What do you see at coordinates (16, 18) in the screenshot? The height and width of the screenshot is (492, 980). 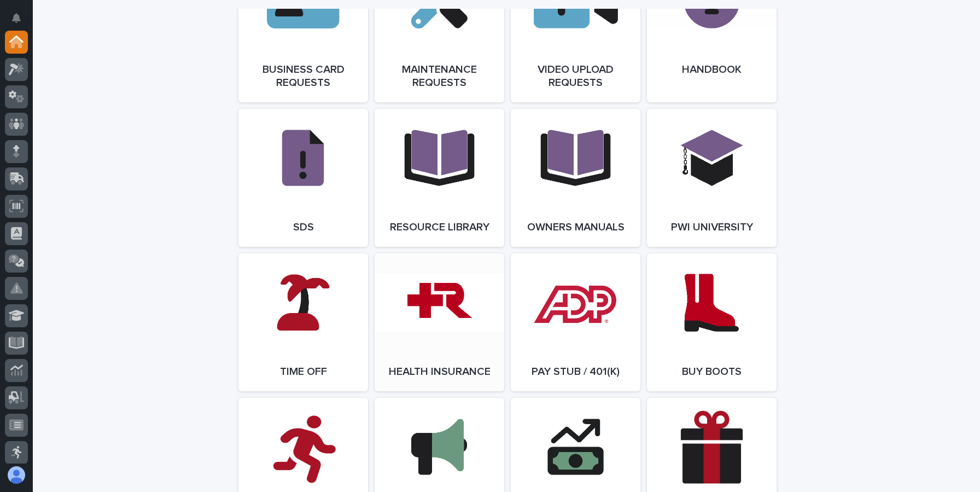 I see `button: Notifications` at bounding box center [16, 18].